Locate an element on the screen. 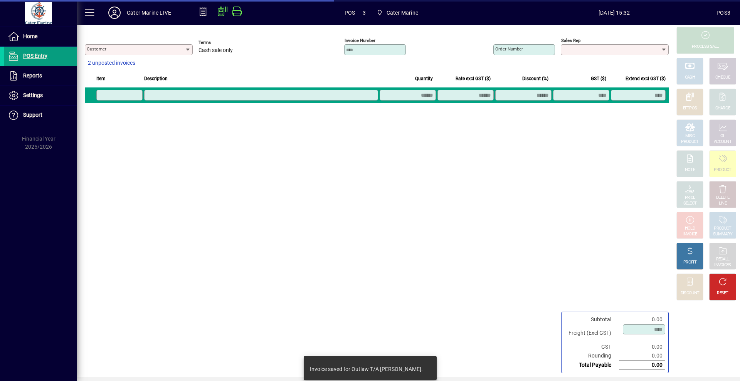 The width and height of the screenshot is (740, 381). span: Item is located at coordinates (101, 79).